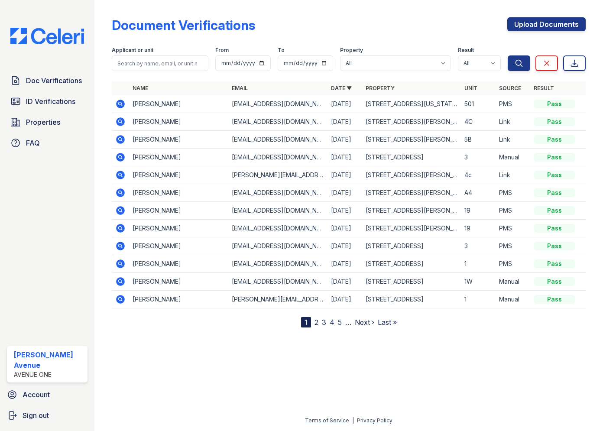 The height and width of the screenshot is (431, 603). I want to click on span: Account, so click(36, 394).